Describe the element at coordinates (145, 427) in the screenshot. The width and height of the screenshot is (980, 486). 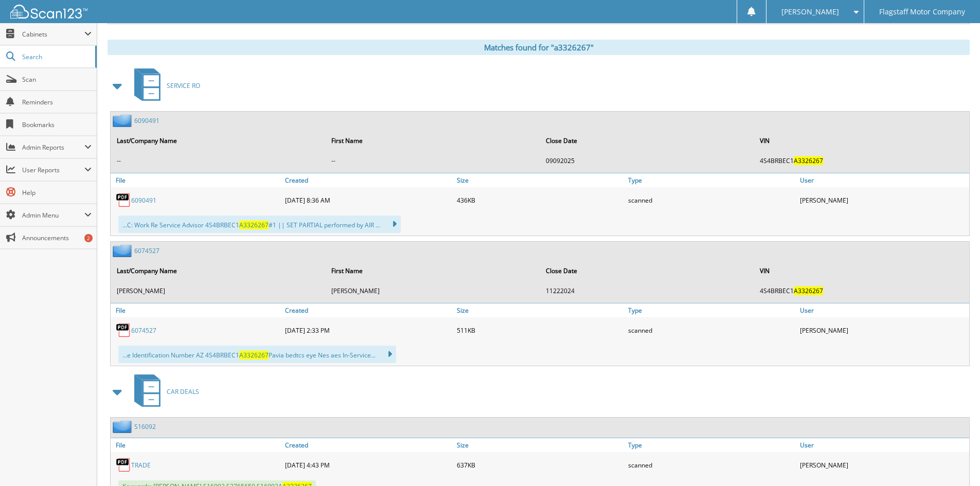
I see `a: S16092` at that location.